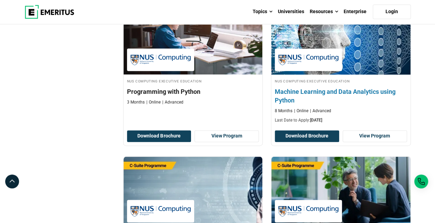 The height and width of the screenshot is (223, 435). What do you see at coordinates (341, 120) in the screenshot?
I see `p: Last Date to Apply:` at bounding box center [341, 120].